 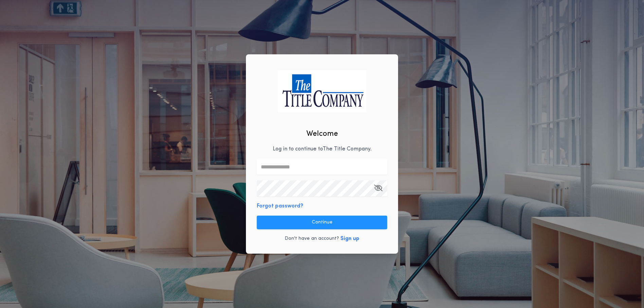 I want to click on button: Continue, so click(x=322, y=222).